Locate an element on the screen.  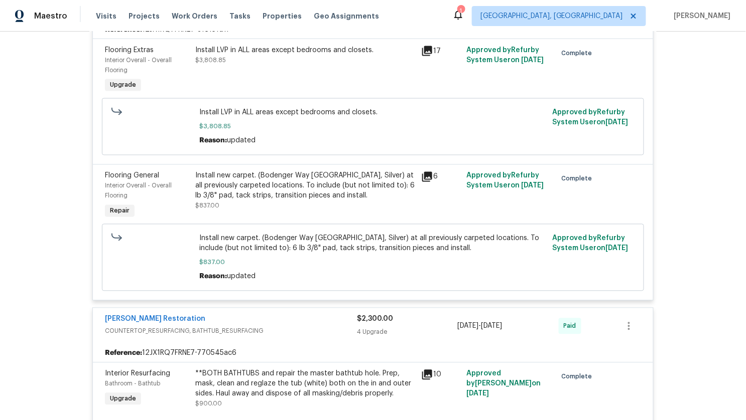
div: 1 is located at coordinates (461, 11).